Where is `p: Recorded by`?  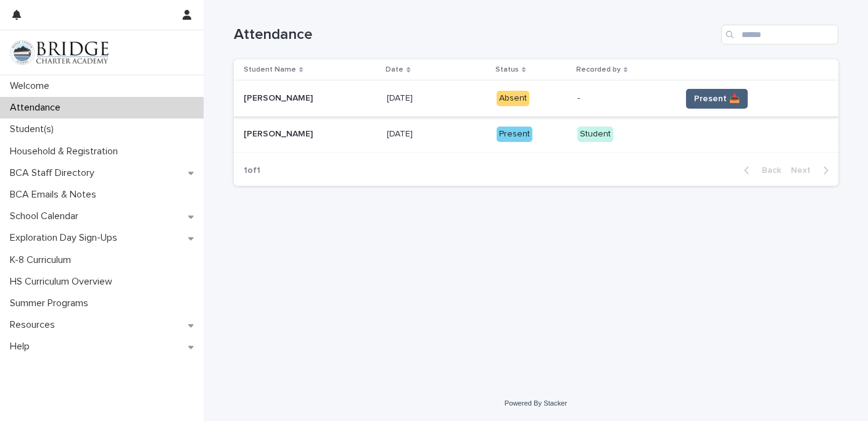 p: Recorded by is located at coordinates (599, 70).